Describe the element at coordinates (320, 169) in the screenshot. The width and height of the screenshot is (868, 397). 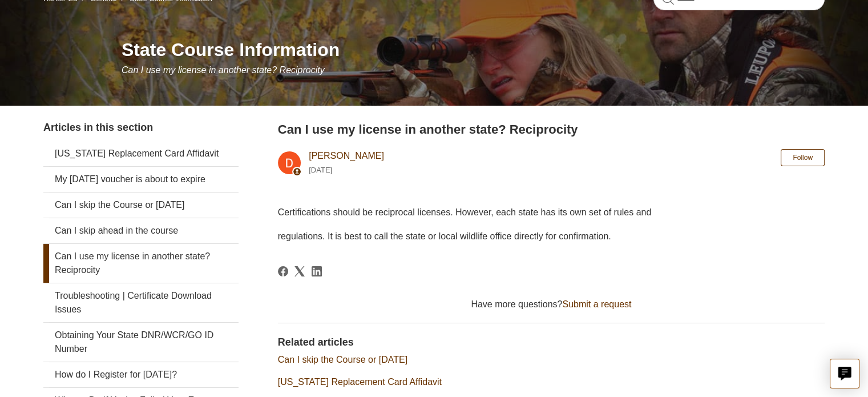
I see `time: 02/12/2024, 14:13` at that location.